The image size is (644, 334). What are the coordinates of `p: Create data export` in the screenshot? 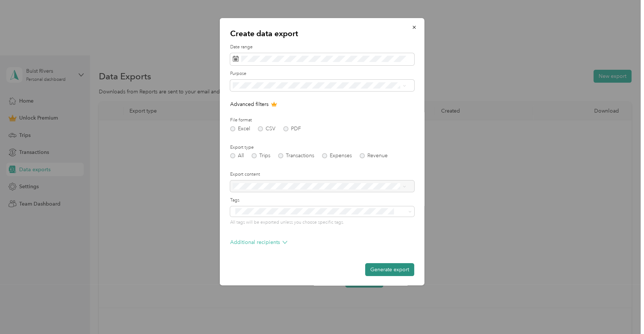 It's located at (322, 34).